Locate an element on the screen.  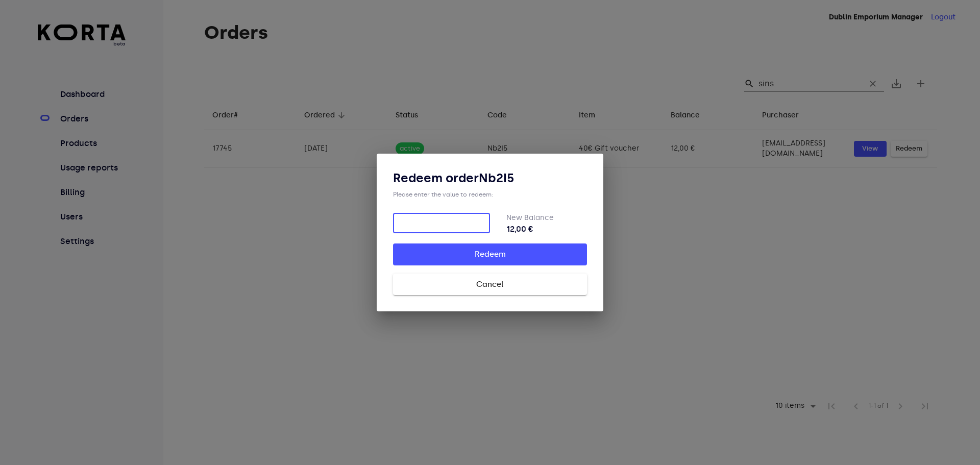
button: Redeem is located at coordinates (490, 254).